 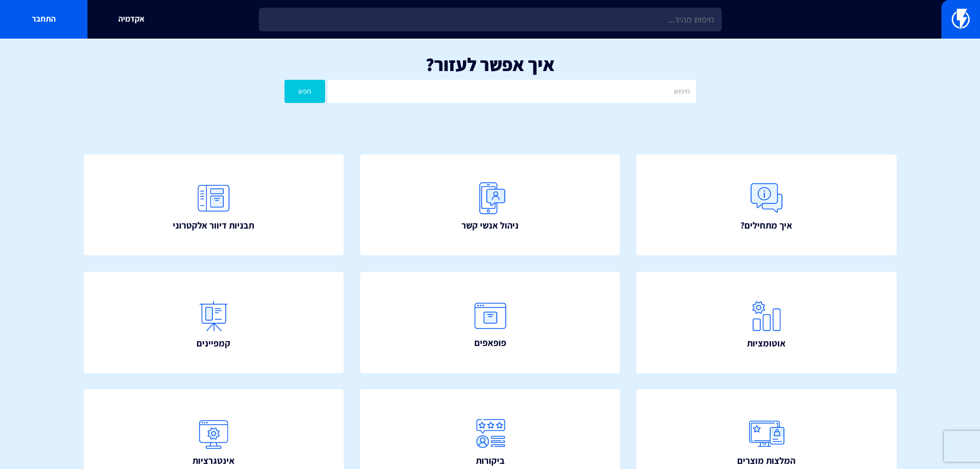 I want to click on span: ביקורות, so click(x=490, y=461).